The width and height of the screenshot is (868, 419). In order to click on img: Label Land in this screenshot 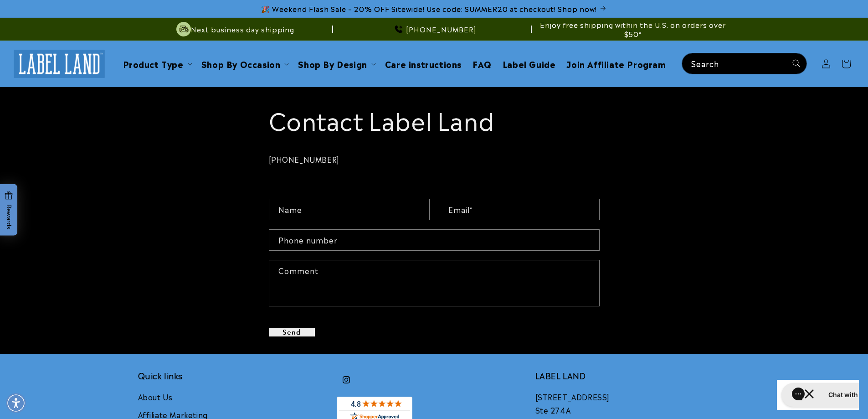, I will do `click(59, 63)`.